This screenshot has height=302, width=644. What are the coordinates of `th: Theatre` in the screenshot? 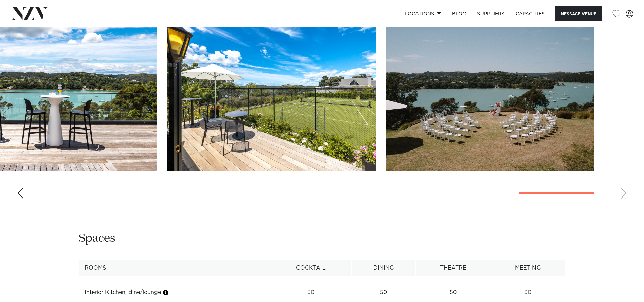 It's located at (453, 268).